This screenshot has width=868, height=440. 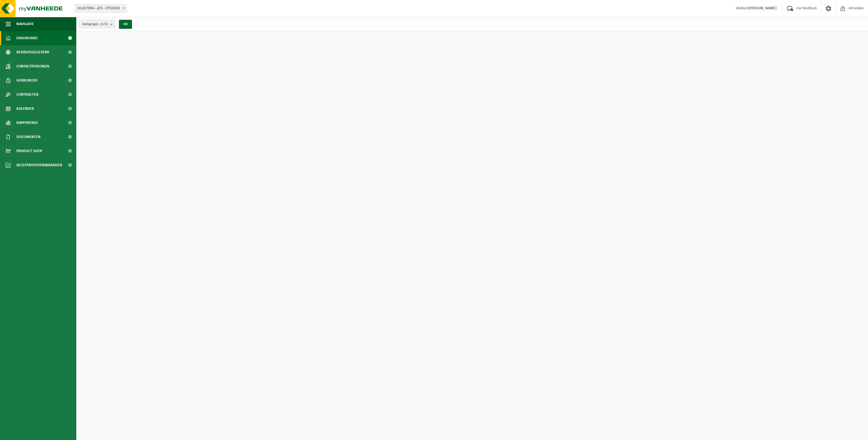 I want to click on span: Documenten, so click(x=28, y=137).